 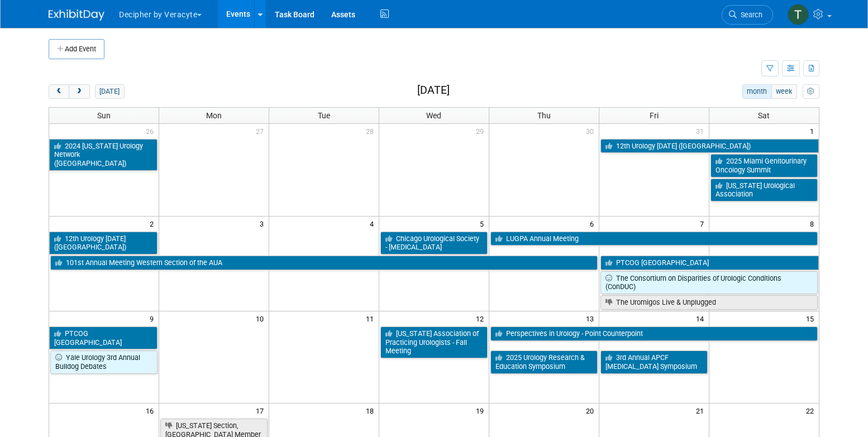 I want to click on span: 10, so click(x=261, y=318).